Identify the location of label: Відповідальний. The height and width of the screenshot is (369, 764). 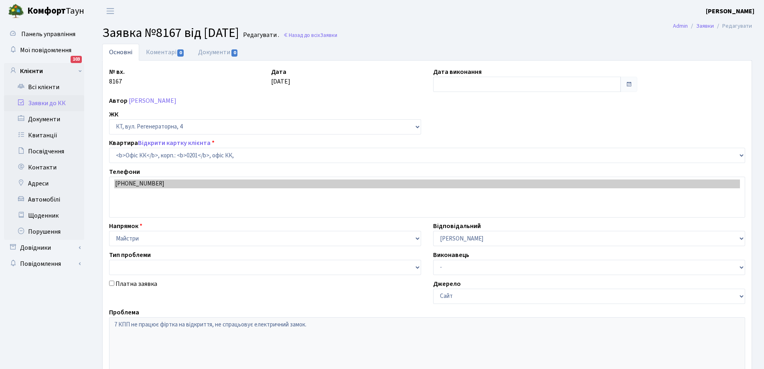
(457, 226).